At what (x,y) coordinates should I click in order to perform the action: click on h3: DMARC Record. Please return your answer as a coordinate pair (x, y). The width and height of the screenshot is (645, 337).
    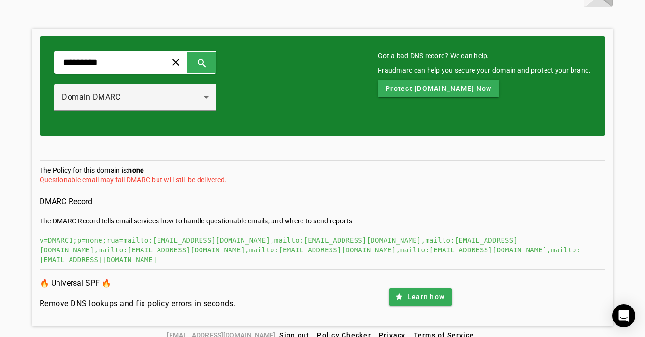
    Looking at the image, I should click on (323, 202).